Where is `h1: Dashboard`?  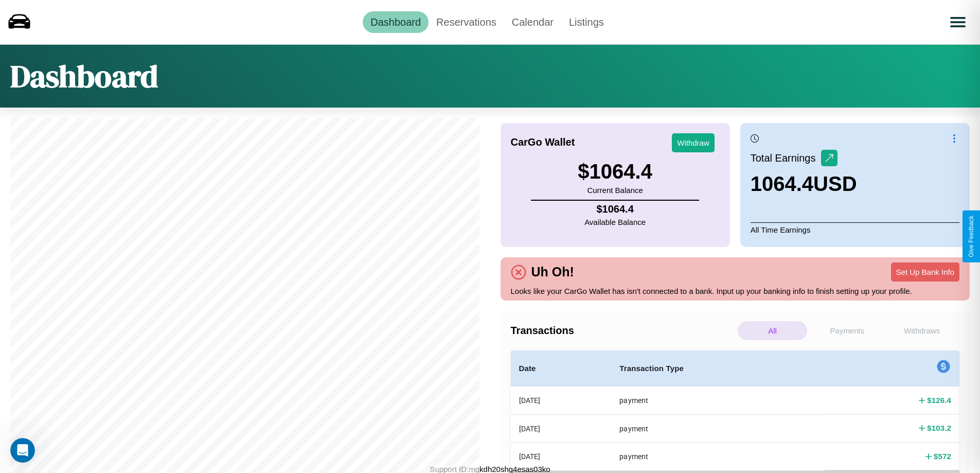 h1: Dashboard is located at coordinates (84, 76).